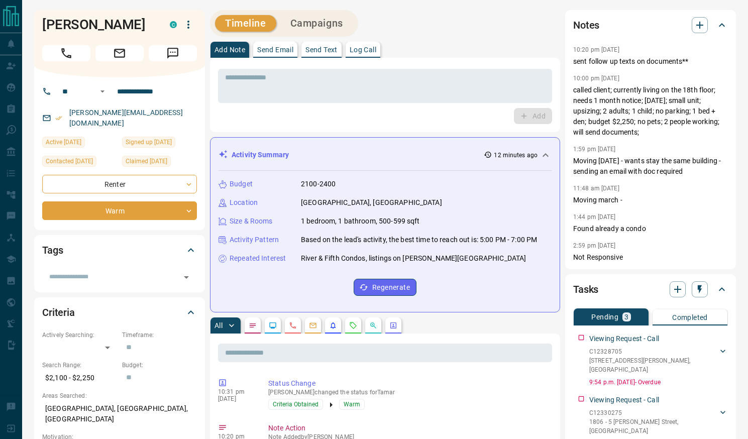  What do you see at coordinates (651, 289) in the screenshot?
I see `div: Tasks` at bounding box center [651, 289].